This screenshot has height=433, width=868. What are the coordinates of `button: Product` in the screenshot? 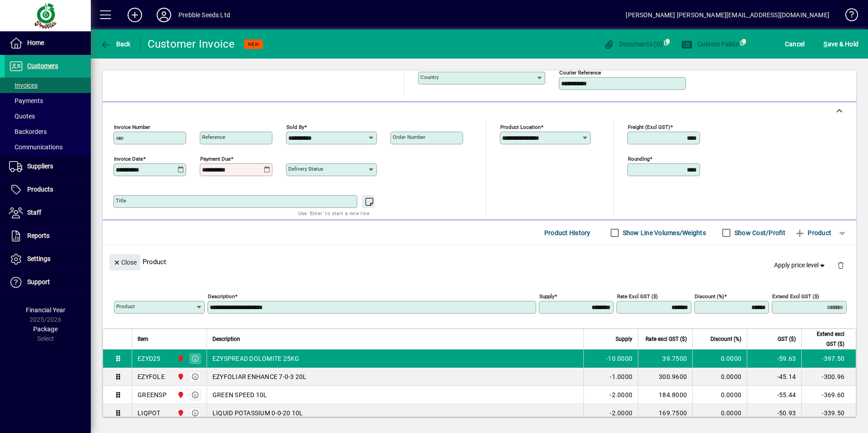 It's located at (813, 233).